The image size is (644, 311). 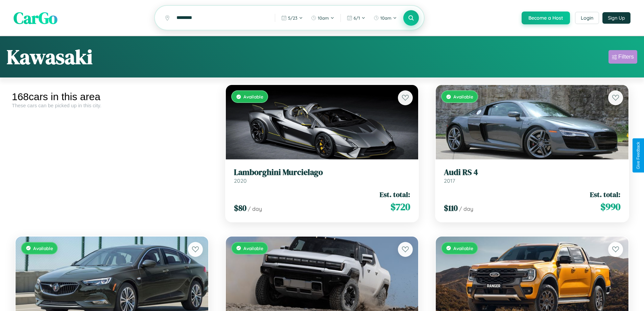 What do you see at coordinates (322, 172) in the screenshot?
I see `h3: Lamborghini Murcielago` at bounding box center [322, 172].